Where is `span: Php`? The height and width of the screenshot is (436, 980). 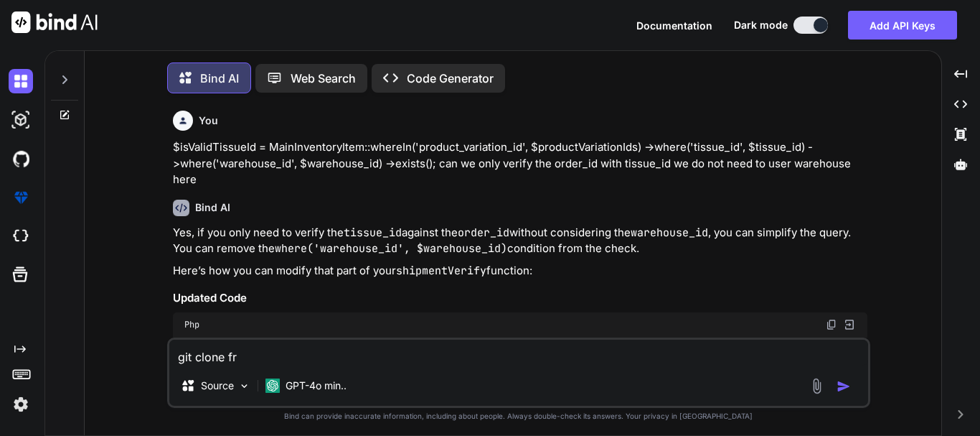
span: Php is located at coordinates (192, 324).